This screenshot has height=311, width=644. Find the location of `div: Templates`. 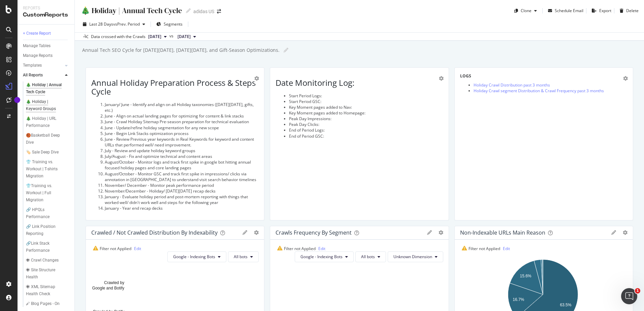

div: Templates is located at coordinates (32, 65).